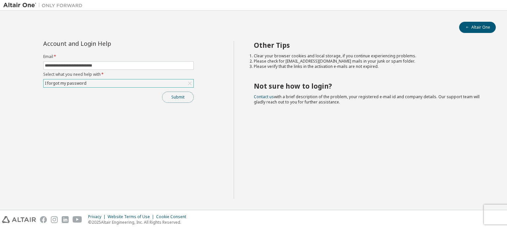 Image resolution: width=507 pixels, height=229 pixels. I want to click on li: Clear your browser cookies and local storage, if you continue experiencing problems., so click(369, 56).